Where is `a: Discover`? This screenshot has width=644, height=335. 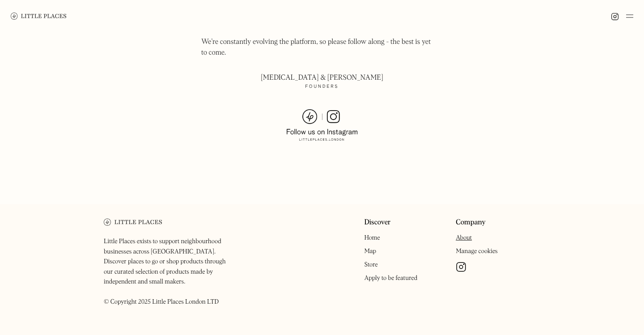 a: Discover is located at coordinates (377, 222).